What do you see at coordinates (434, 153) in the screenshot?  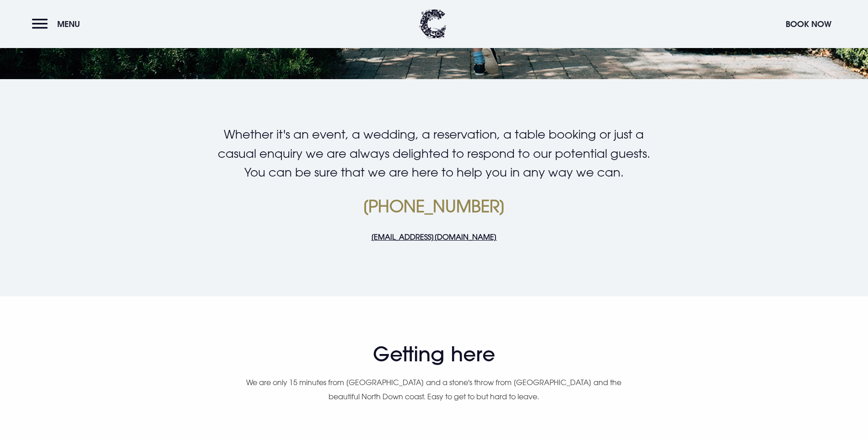 I see `p: Whether it's an event, a wedding, a reservation, a table booking or just a casual enquiry we are ...` at bounding box center [434, 153].